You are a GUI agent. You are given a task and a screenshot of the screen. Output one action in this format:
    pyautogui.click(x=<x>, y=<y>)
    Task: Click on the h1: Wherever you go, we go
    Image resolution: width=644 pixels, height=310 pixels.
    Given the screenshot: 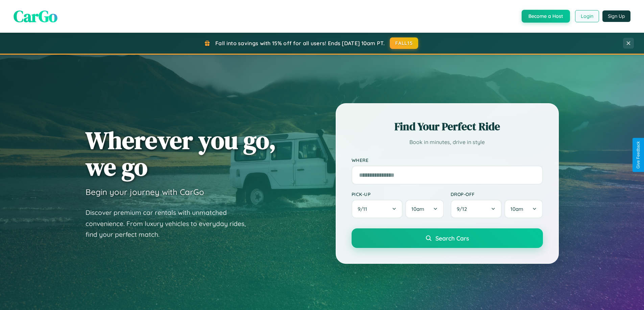 What is the action you would take?
    pyautogui.click(x=180, y=153)
    